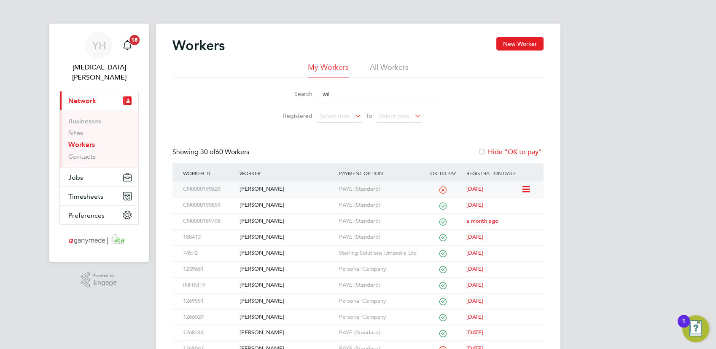  I want to click on button: Timesheets, so click(99, 196).